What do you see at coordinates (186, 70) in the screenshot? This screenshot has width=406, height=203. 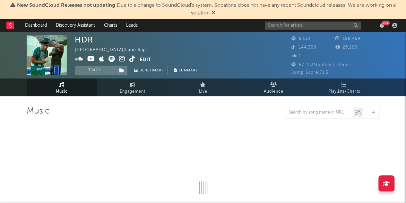 I see `button: Summary` at bounding box center [186, 70].